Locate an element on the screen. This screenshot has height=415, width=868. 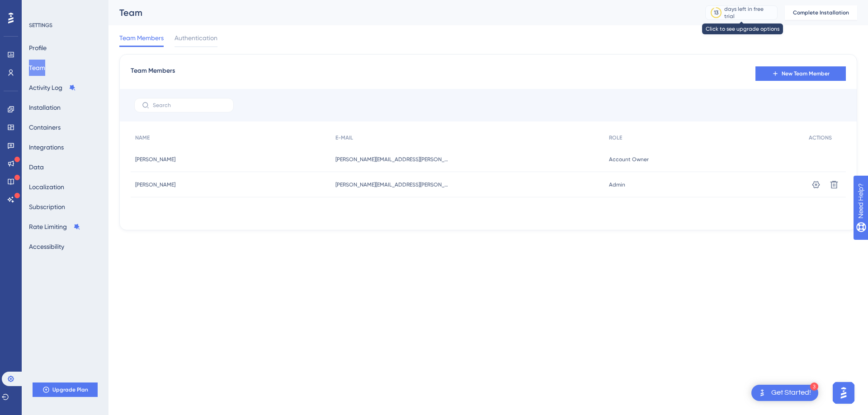
button: Complete Installation is located at coordinates (821, 13).